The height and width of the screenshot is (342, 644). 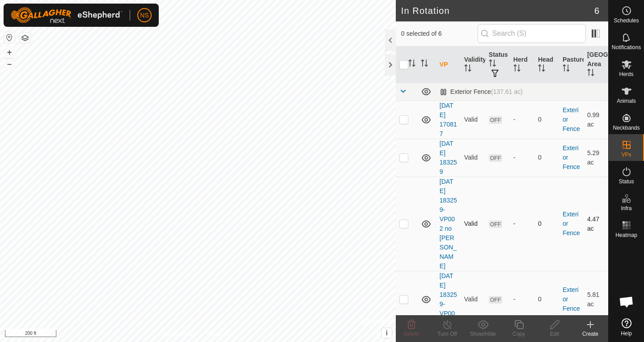 I want to click on span: Herds, so click(x=626, y=74).